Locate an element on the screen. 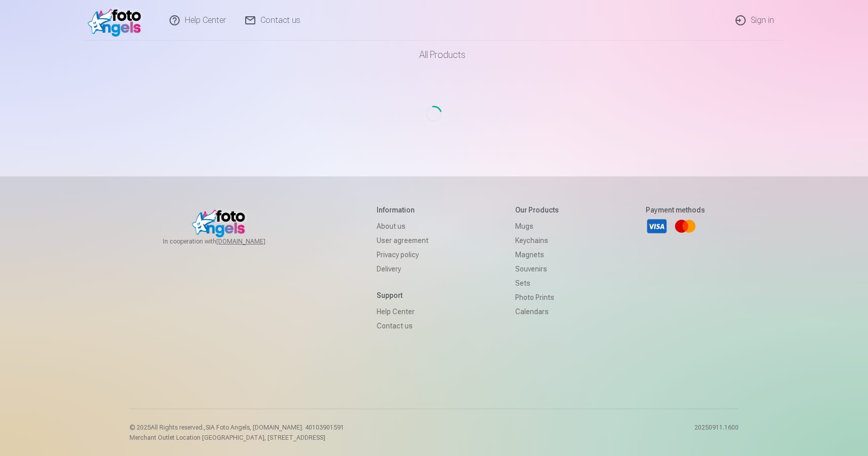 The image size is (868, 456). a: Mugs is located at coordinates (537, 226).